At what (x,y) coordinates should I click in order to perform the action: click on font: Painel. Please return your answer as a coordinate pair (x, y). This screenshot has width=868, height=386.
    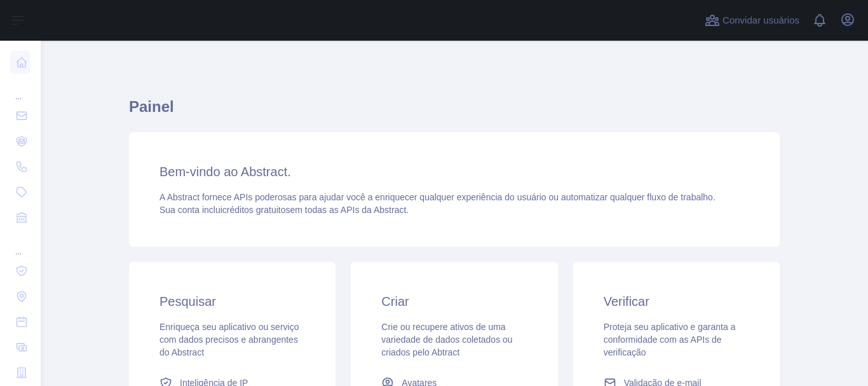
    Looking at the image, I should click on (152, 106).